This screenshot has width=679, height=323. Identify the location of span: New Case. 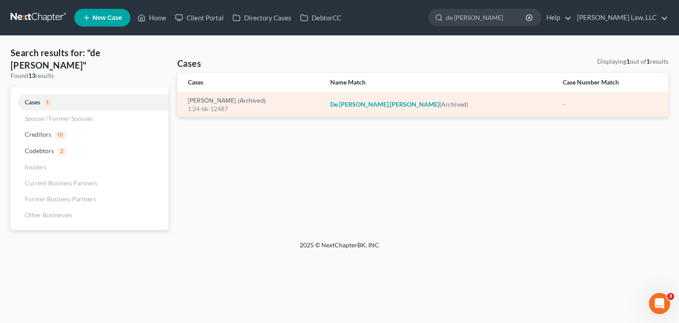
(107, 18).